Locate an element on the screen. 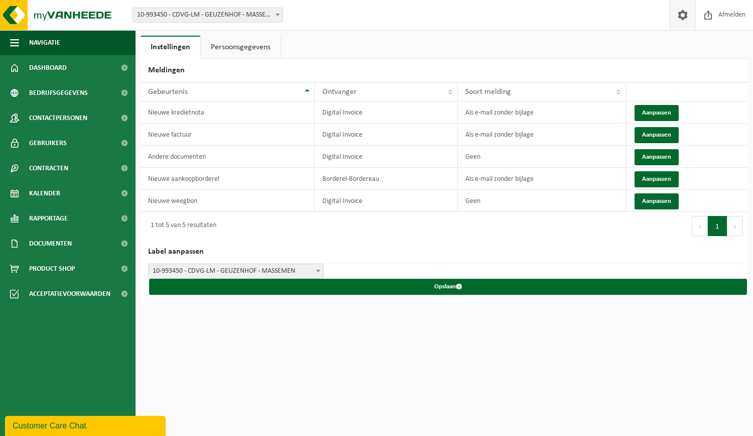  h2: Label aanpassen is located at coordinates (444, 252).